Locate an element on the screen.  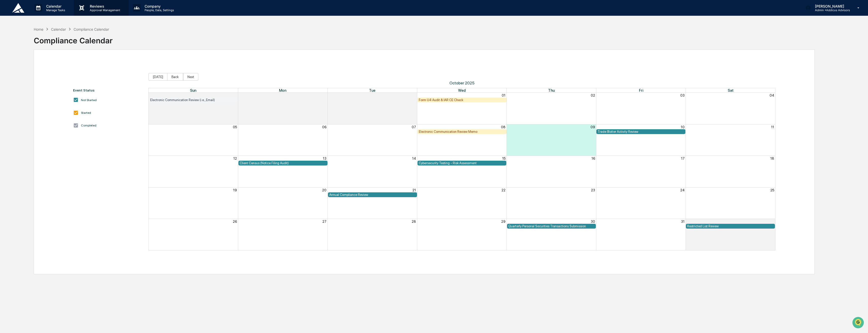
p: How can we help? is located at coordinates (48, 14).